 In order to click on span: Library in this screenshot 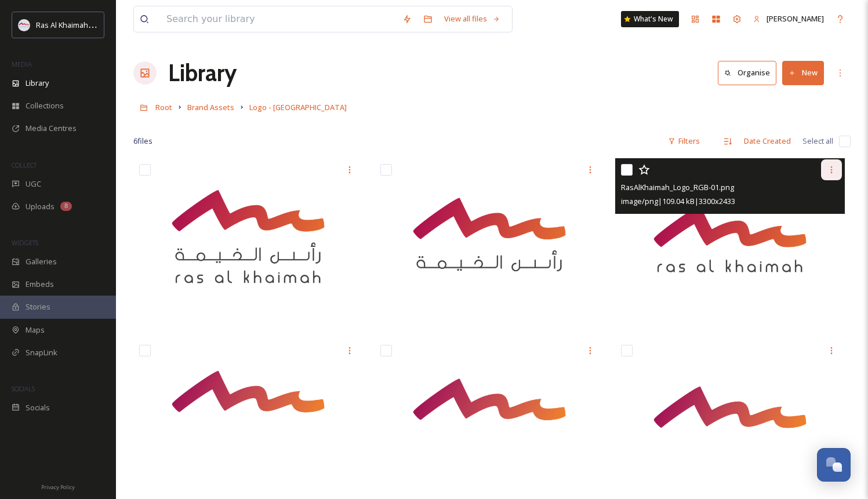, I will do `click(37, 83)`.